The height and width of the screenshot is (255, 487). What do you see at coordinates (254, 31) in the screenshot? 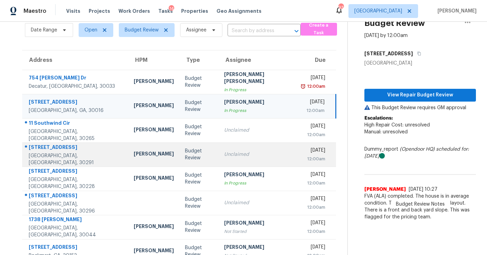
I see `input: Search by address` at bounding box center [254, 31].